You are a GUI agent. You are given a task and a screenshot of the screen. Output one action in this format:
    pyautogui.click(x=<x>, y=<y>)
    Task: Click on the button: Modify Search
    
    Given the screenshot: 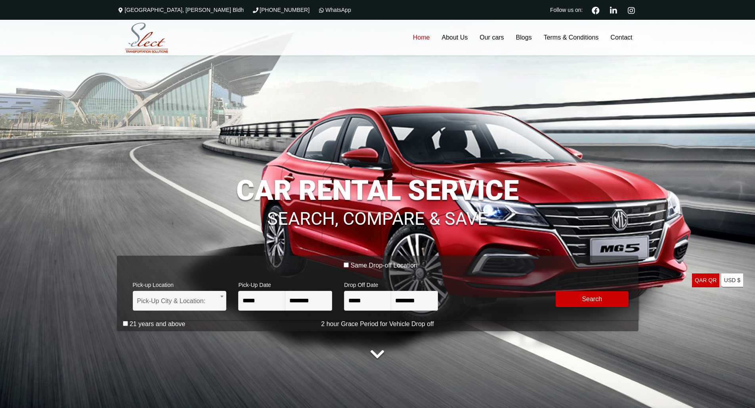 What is the action you would take?
    pyautogui.click(x=592, y=299)
    